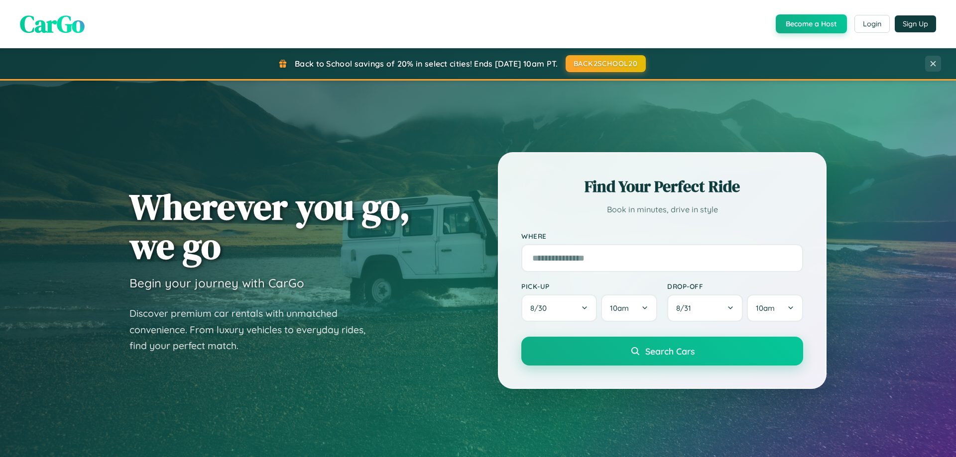 The width and height of the screenshot is (956, 457). I want to click on p: Book in minutes, drive in style, so click(662, 210).